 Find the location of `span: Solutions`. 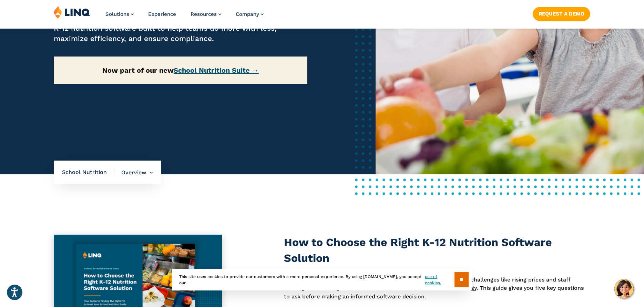

span: Solutions is located at coordinates (117, 14).